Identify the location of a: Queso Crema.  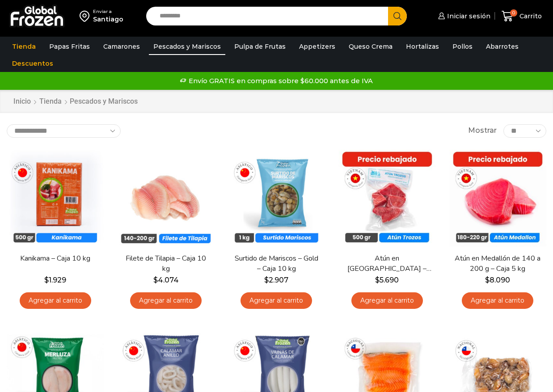
(370, 46).